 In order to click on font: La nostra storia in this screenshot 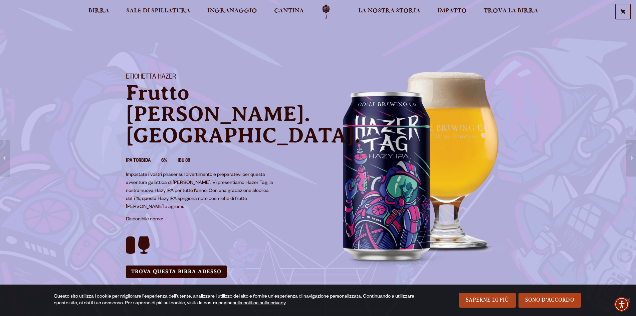, I will do `click(390, 11)`.